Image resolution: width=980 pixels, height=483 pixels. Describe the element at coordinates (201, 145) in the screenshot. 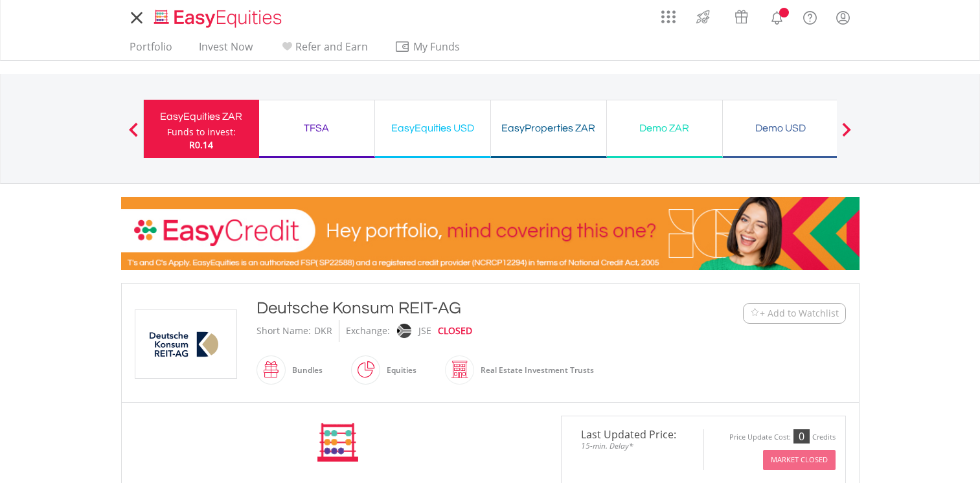

I see `span: R0.14` at that location.